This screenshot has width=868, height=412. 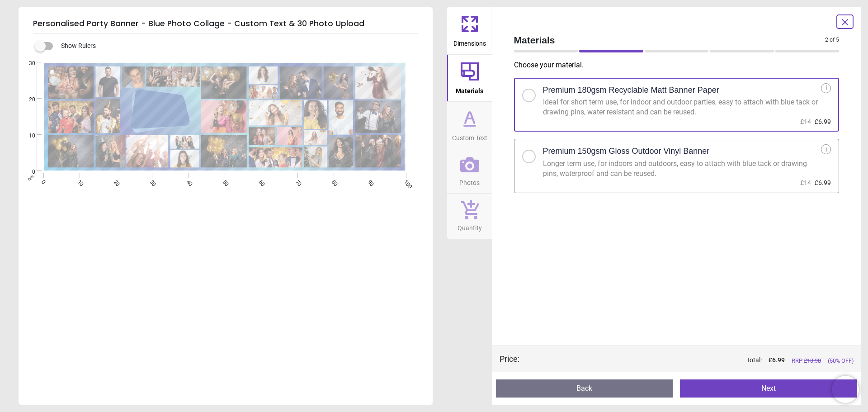 I want to click on h5: Personalised Party Banner - Blue Photo Collage - Custom Text & 30 Photo Upload, so click(x=225, y=24).